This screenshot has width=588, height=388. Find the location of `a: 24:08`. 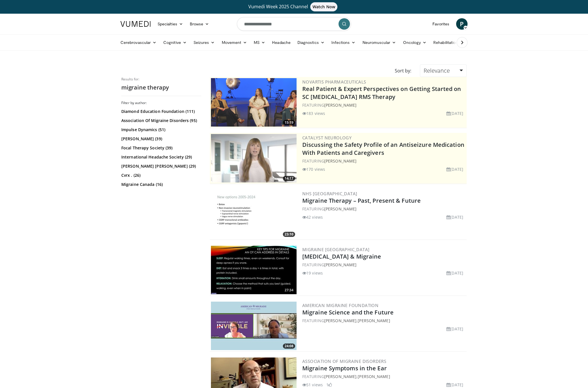

a: 24:08 is located at coordinates (254, 326).